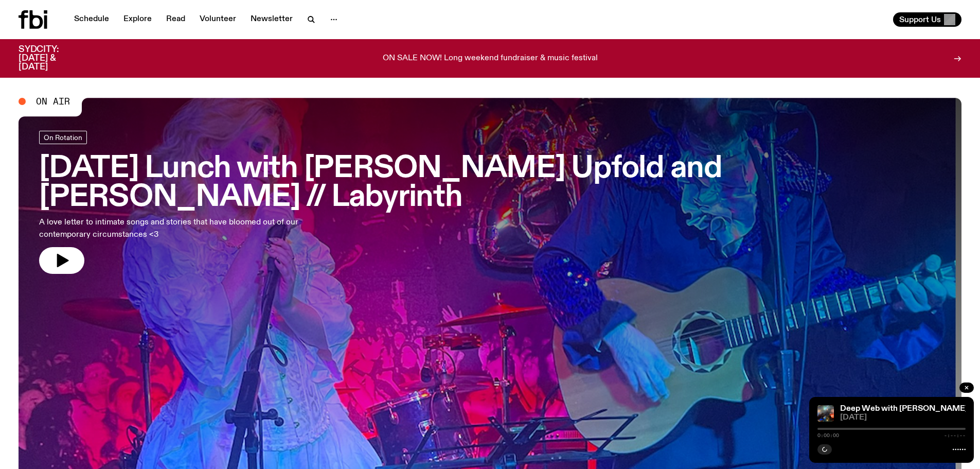  What do you see at coordinates (218, 19) in the screenshot?
I see `a: Volunteer` at bounding box center [218, 19].